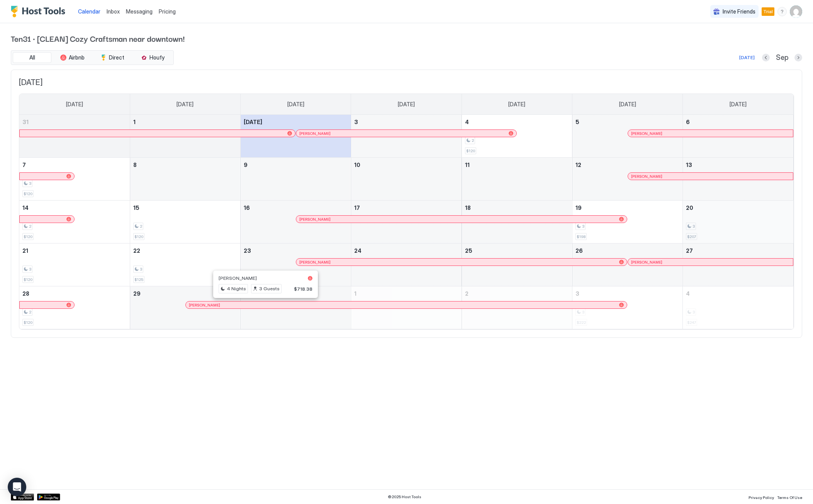  What do you see at coordinates (691, 236) in the screenshot?
I see `span: $207` at bounding box center [691, 236].